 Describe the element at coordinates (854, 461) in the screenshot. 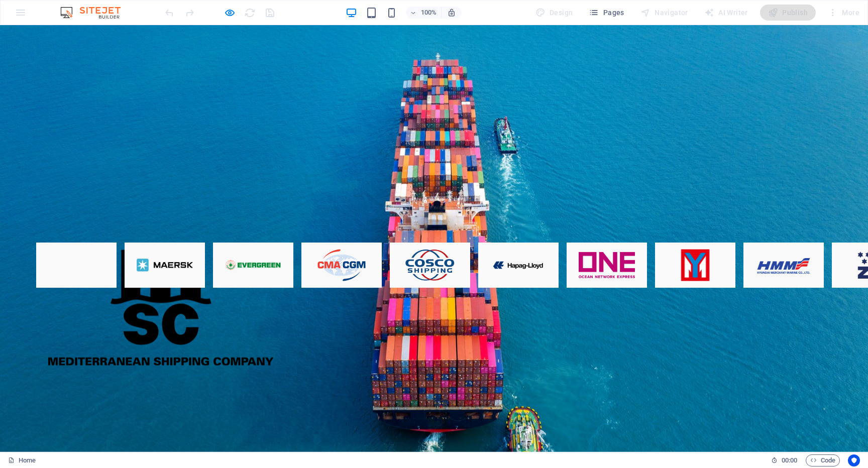

I see `button: Usercentrics` at that location.